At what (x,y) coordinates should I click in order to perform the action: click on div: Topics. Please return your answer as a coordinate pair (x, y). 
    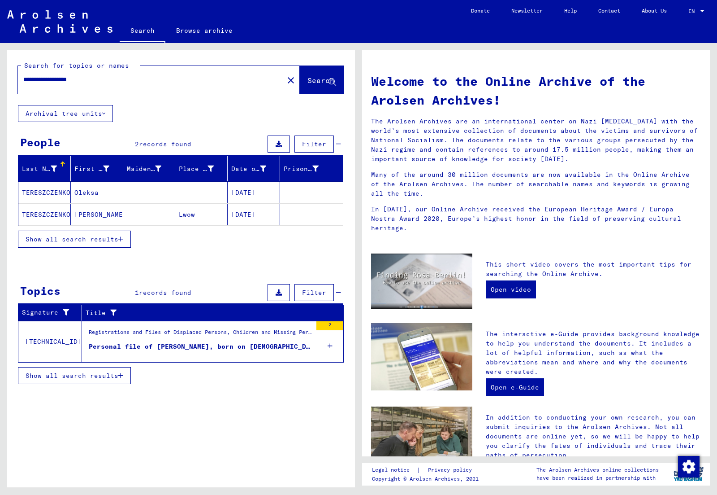
    Looking at the image, I should click on (40, 291).